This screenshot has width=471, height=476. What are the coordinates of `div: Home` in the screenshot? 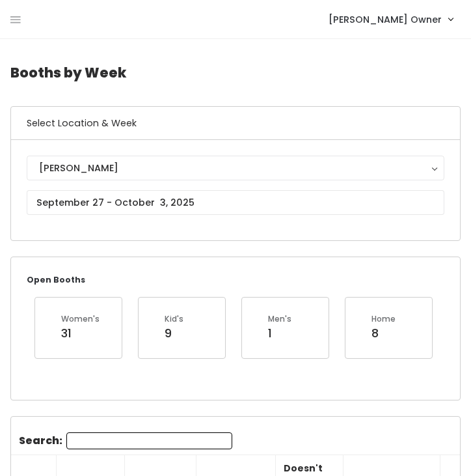 It's located at (383, 319).